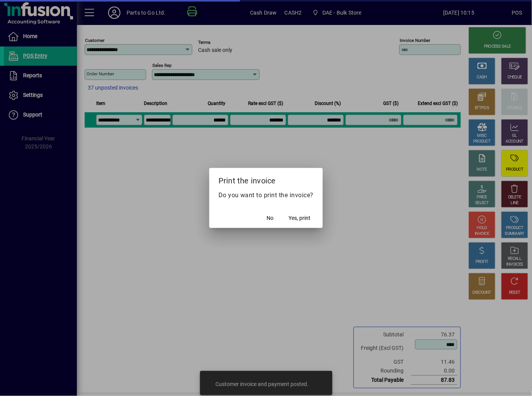 This screenshot has width=532, height=396. Describe the element at coordinates (299, 218) in the screenshot. I see `button: Yes, print` at that location.